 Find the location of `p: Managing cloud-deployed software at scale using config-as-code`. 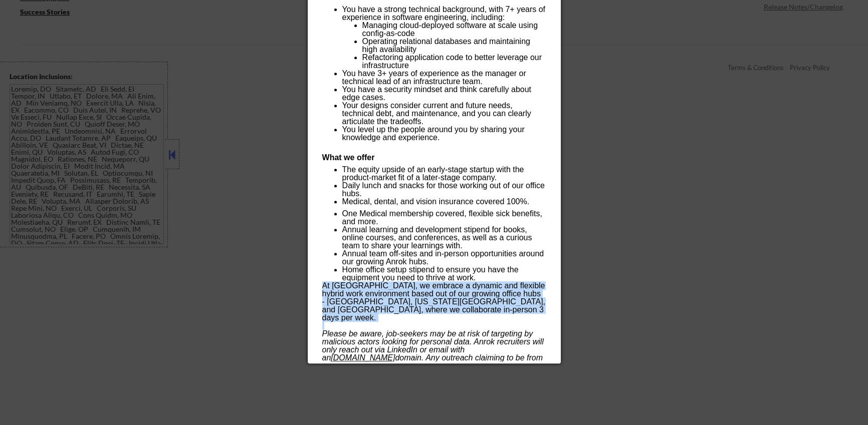

p: Managing cloud-deployed software at scale using config-as-code is located at coordinates (454, 29).